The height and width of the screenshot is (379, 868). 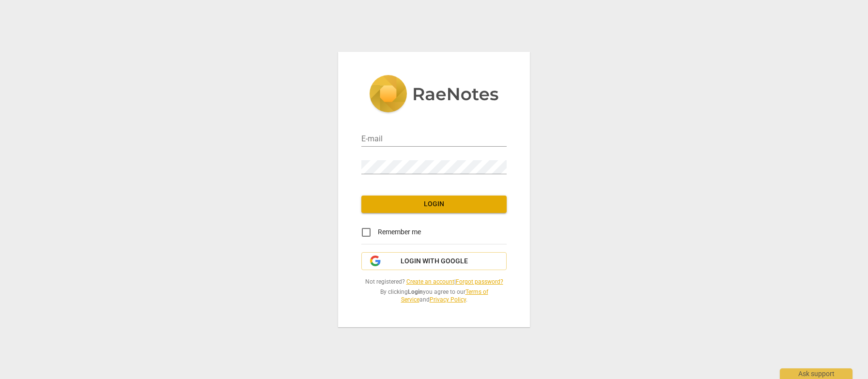 What do you see at coordinates (816, 373) in the screenshot?
I see `div: Ask support` at bounding box center [816, 373].